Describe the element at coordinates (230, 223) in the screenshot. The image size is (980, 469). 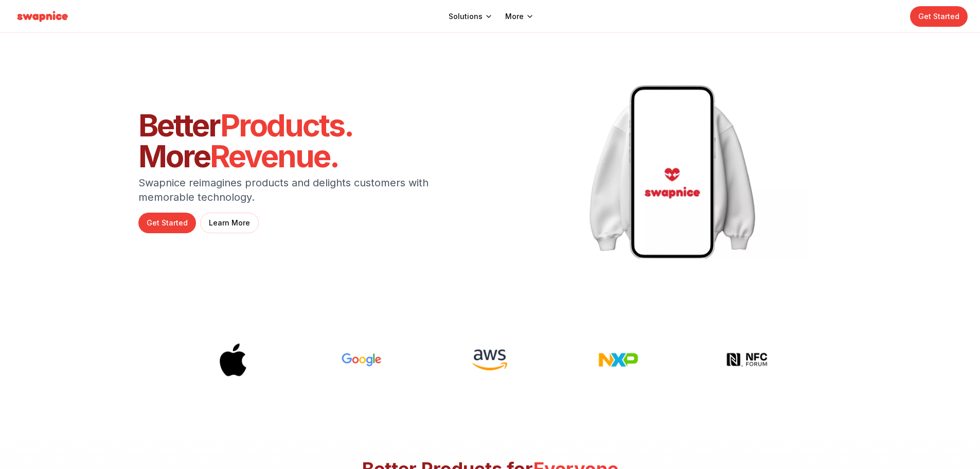
I see `a: Learn More` at that location.